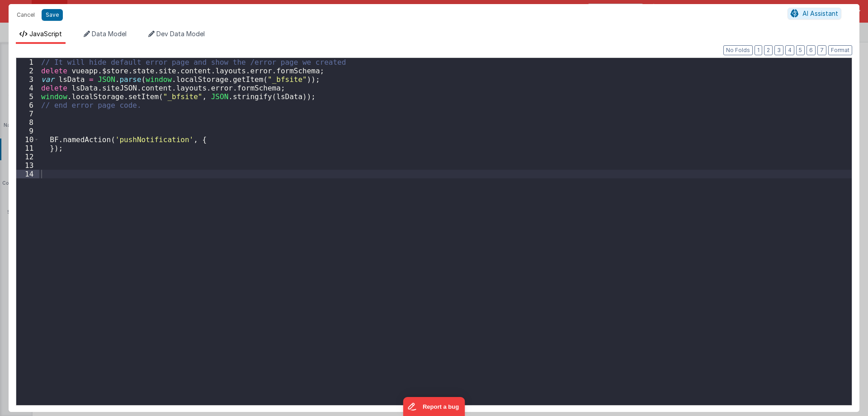  I want to click on button: 5, so click(800, 50).